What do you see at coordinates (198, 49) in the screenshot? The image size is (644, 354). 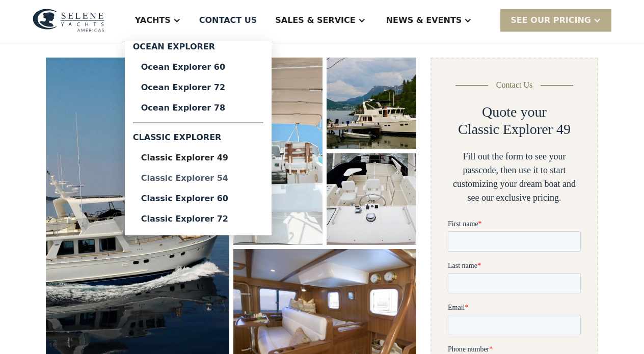 I see `div: Ocean Explorer` at bounding box center [198, 49].